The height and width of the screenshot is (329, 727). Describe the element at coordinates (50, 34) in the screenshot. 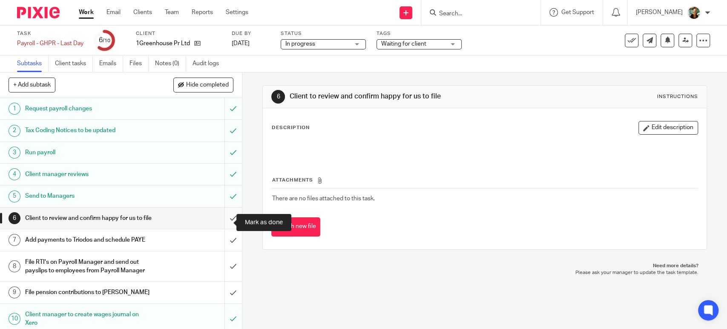

I see `label: Task` at that location.